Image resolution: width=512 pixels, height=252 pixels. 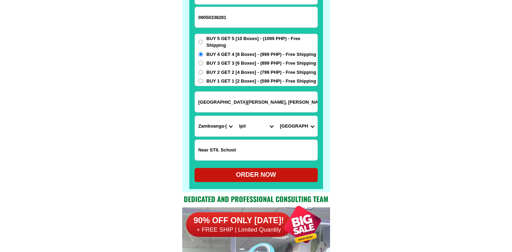 I want to click on input: Input address, so click(x=256, y=102).